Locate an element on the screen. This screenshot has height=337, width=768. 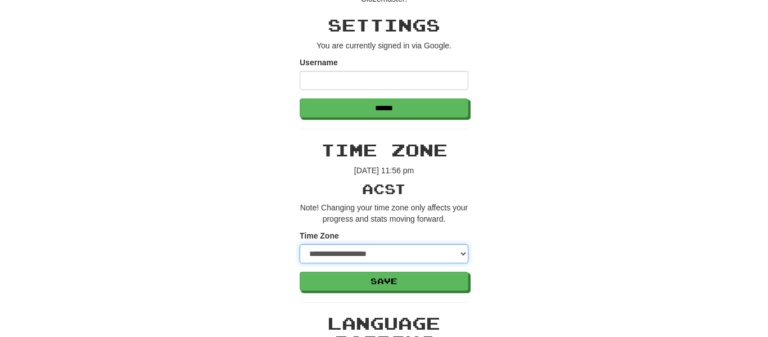
p: Note! Changing your time zone only affects your progress and stats moving forward. is located at coordinates (384, 213).